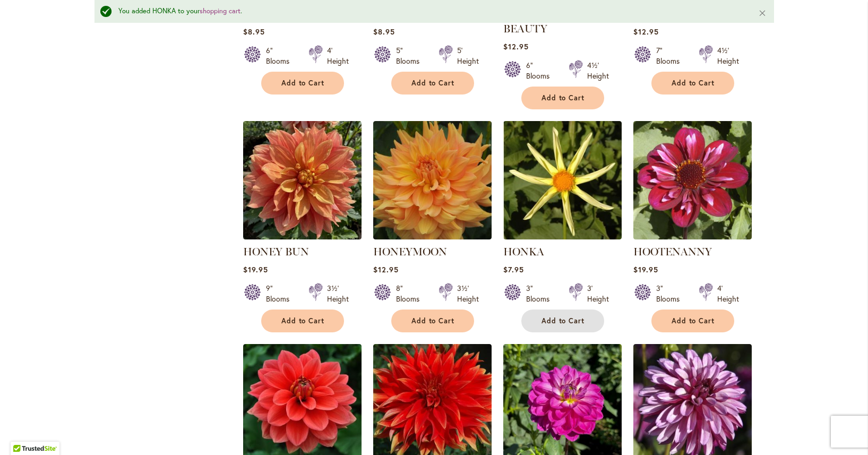  I want to click on a: shopping cart, so click(220, 11).